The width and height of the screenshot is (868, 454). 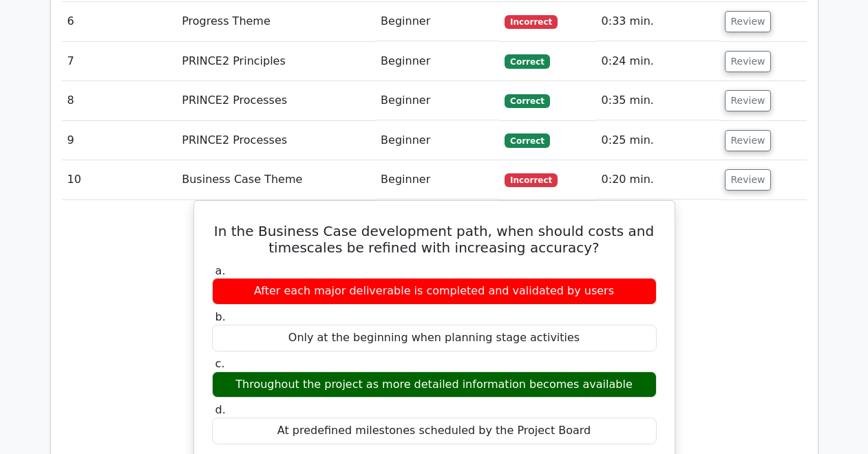 I want to click on td: 0:20 min., so click(x=657, y=180).